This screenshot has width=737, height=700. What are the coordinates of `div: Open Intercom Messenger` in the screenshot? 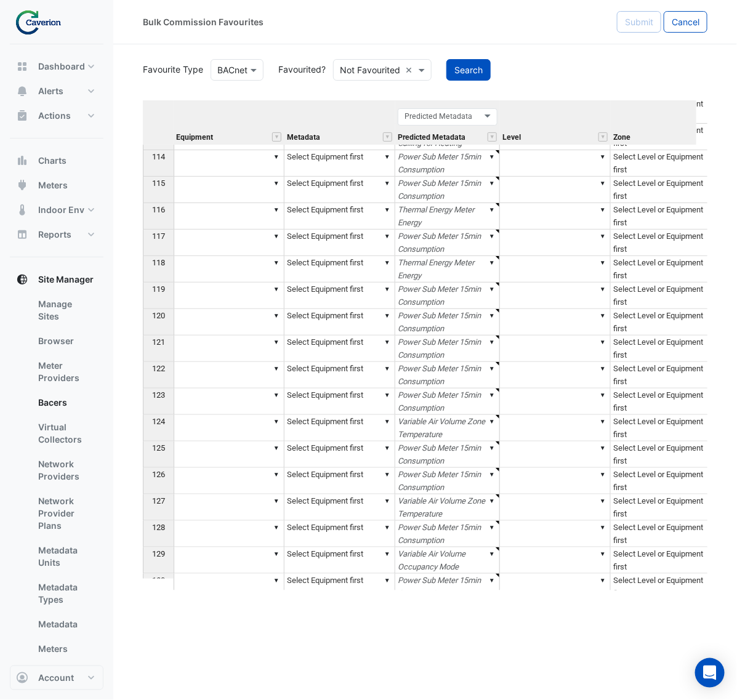 It's located at (710, 673).